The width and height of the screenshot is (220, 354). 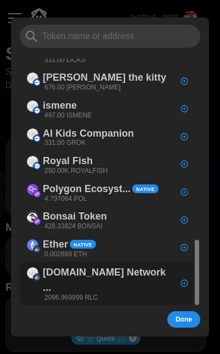 I want to click on p: Ether, so click(x=55, y=244).